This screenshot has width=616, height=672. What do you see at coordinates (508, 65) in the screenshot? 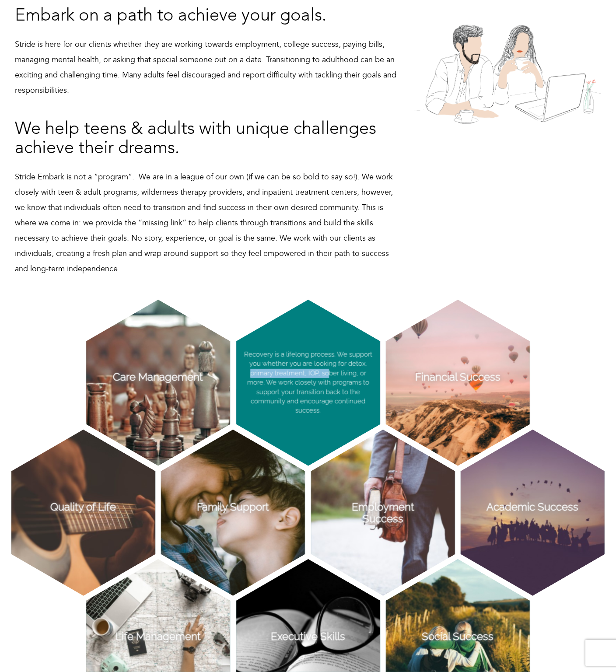
I see `img: Two-People-at-Laptop.png` at bounding box center [508, 65].